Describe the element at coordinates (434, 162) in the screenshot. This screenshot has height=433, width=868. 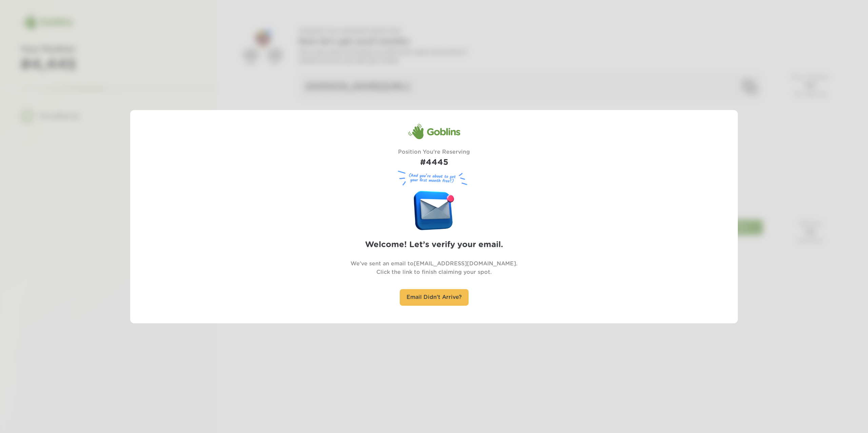
I see `h1: #4445` at that location.